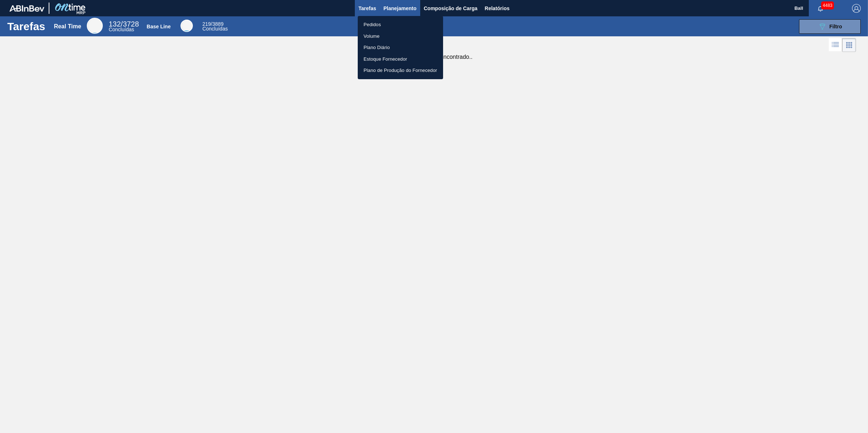 This screenshot has width=868, height=433. Describe the element at coordinates (400, 37) in the screenshot. I see `li: Volume` at that location.